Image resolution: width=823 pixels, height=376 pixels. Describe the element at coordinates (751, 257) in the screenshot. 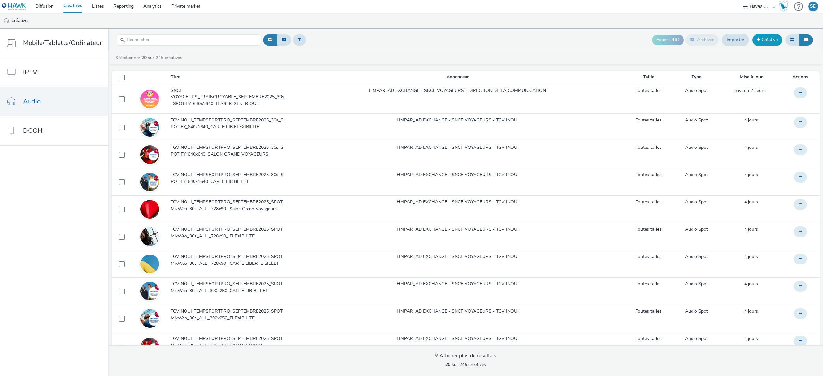

I see `div: 22 août 2025, 14:53` at that location.